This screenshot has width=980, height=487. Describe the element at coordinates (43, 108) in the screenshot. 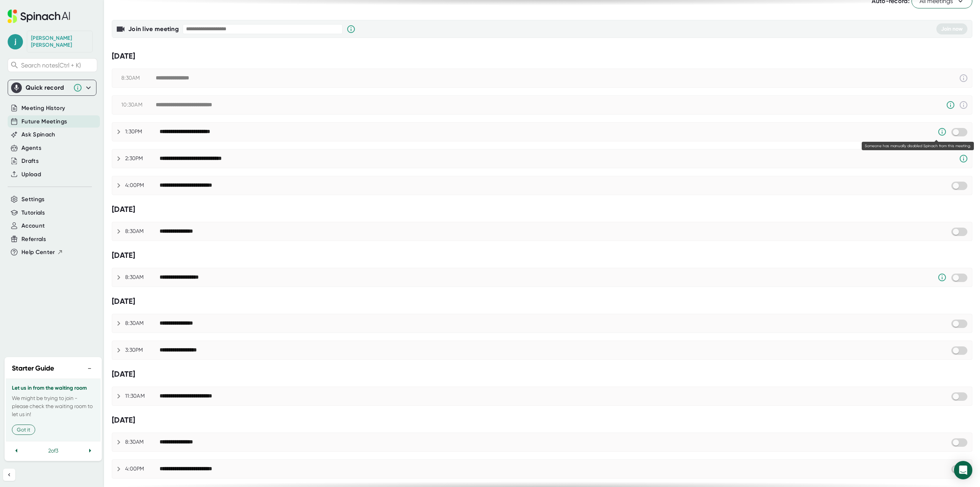

I see `button: Meeting History` at that location.